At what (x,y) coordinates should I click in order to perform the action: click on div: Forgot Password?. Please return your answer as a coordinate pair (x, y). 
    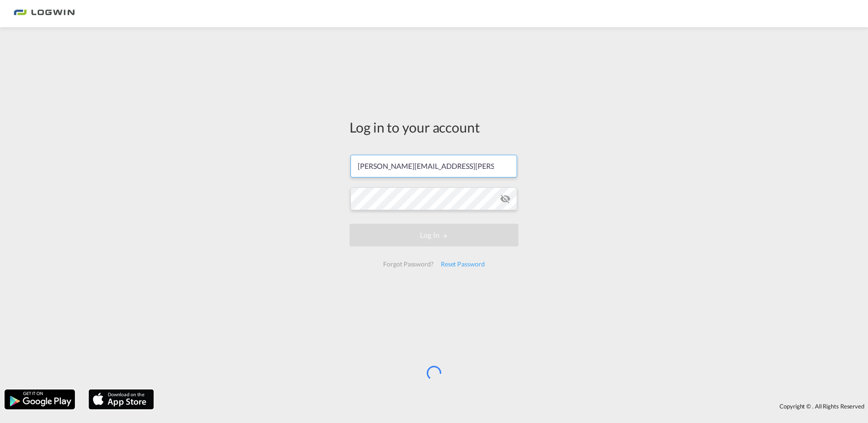
    Looking at the image, I should click on (408, 265).